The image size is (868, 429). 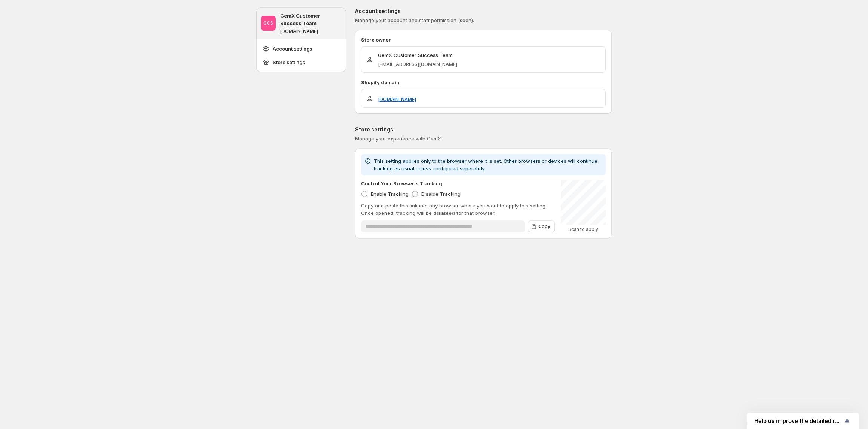 What do you see at coordinates (458, 209) in the screenshot?
I see `p: Copy and paste this link into any browser where you want to apply this setting. Once opened, trac...` at bounding box center [458, 209].